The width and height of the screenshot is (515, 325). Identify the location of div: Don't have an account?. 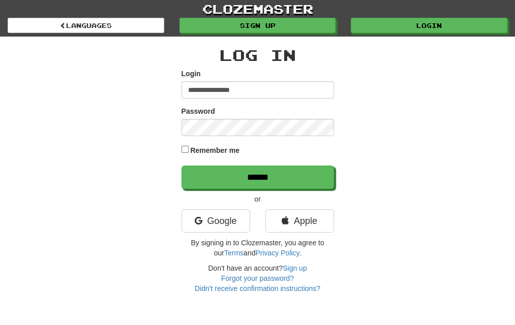
(258, 278).